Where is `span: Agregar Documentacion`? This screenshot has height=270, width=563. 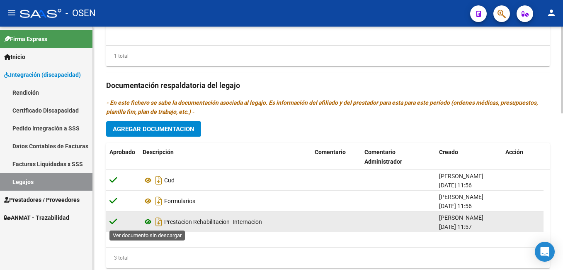 span: Agregar Documentacion is located at coordinates (153, 129).